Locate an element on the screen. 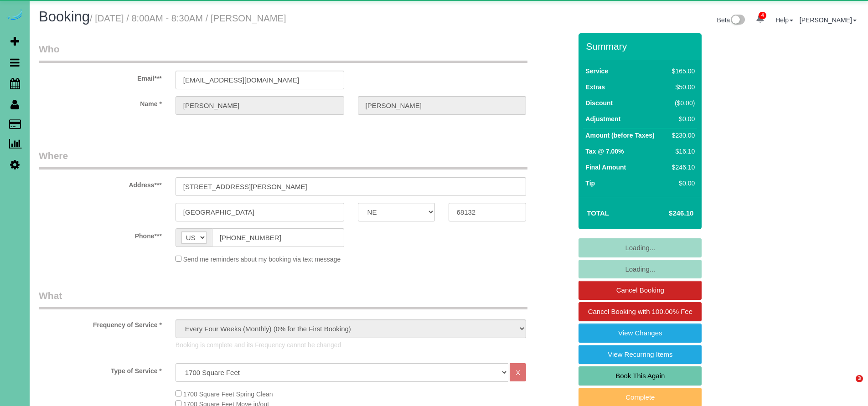 Image resolution: width=868 pixels, height=406 pixels. img: Automaid Logo is located at coordinates (15, 15).